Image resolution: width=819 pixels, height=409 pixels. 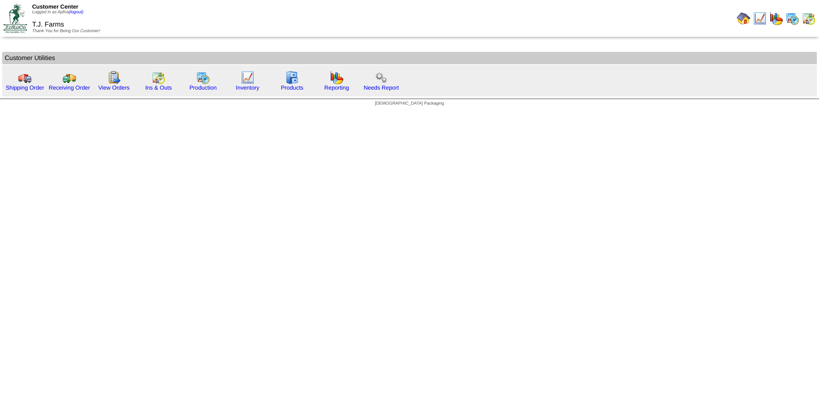 I want to click on img: workorder.gif, so click(x=114, y=78).